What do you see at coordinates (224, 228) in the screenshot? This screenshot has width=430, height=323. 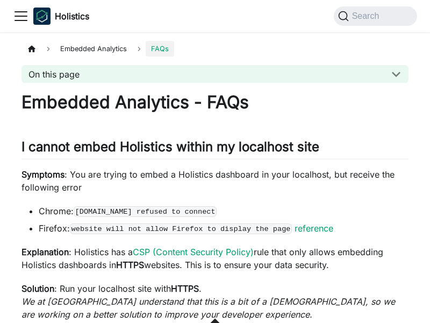 I see `li: Firefox:` at bounding box center [224, 228].